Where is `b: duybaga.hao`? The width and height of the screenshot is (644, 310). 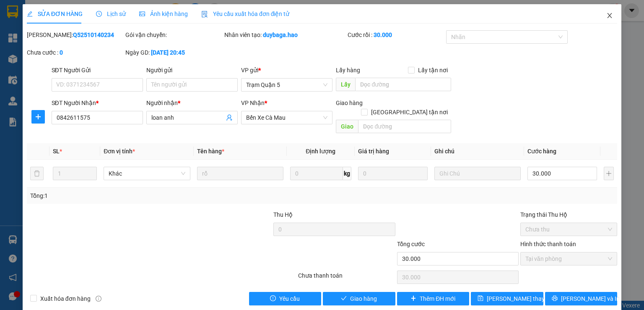
b: duybaga.hao is located at coordinates (280, 35).